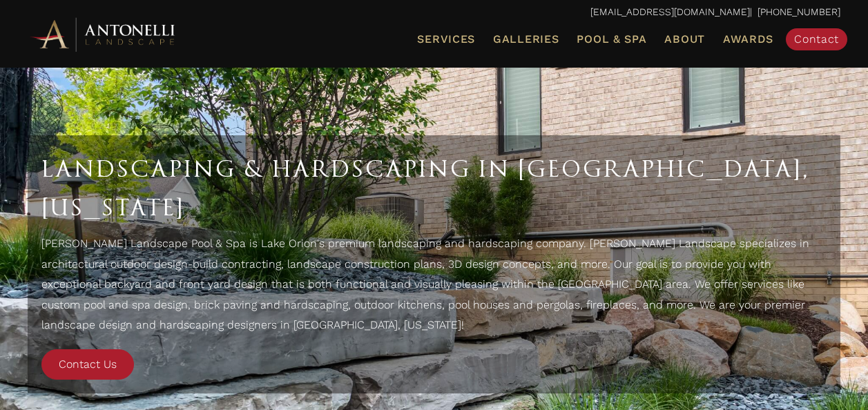  What do you see at coordinates (816, 38) in the screenshot?
I see `span: Contact` at bounding box center [816, 38].